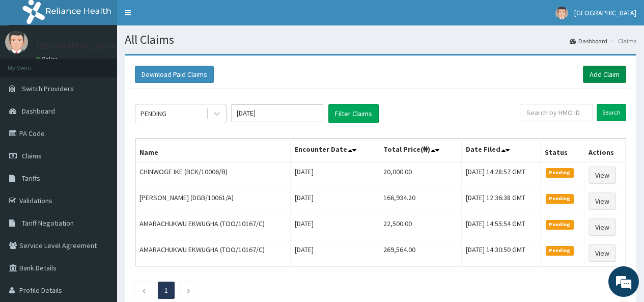 The height and width of the screenshot is (302, 644). I want to click on span: We're online!, so click(99, 139).